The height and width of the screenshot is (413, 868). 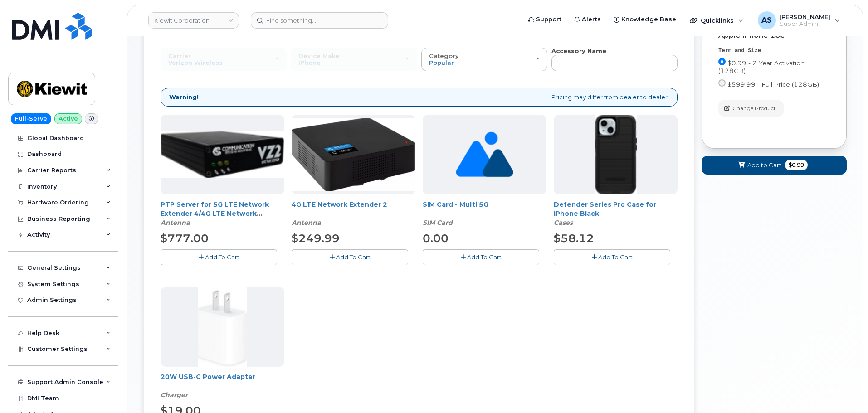 I want to click on em: Cases, so click(x=563, y=223).